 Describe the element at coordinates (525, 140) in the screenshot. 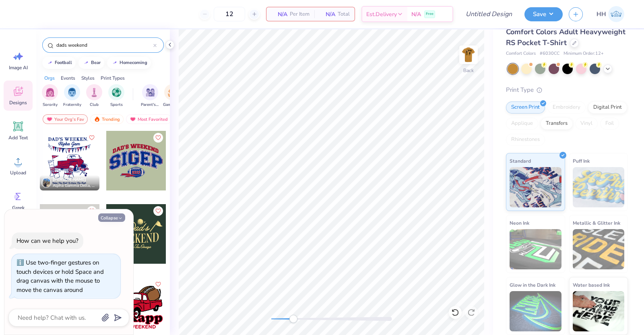

I see `div: Rhinestones` at that location.